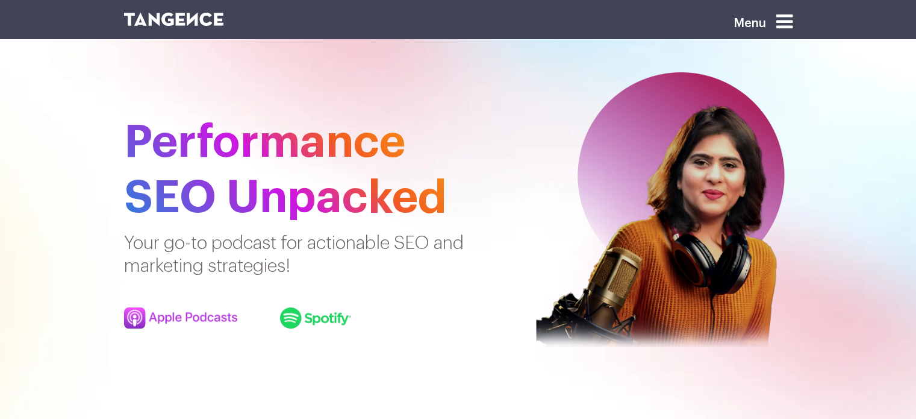 This screenshot has width=916, height=419. What do you see at coordinates (658, 221) in the screenshot?
I see `img: hero_image.png` at bounding box center [658, 221].